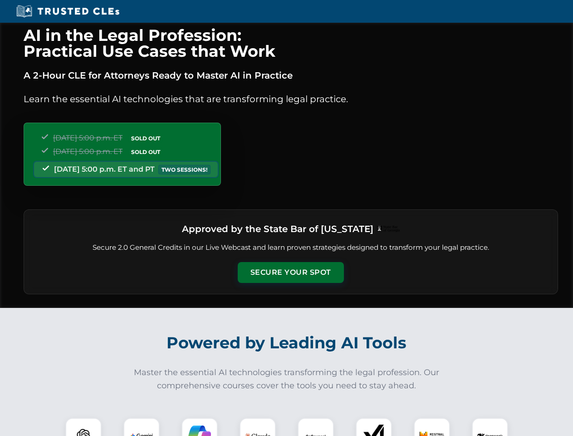 The image size is (573, 436). What do you see at coordinates (291, 247) in the screenshot?
I see `p: Secure 2.0 General Credits in our Live Webcast and learn proven strategies designed to transform ...` at bounding box center [291, 247].